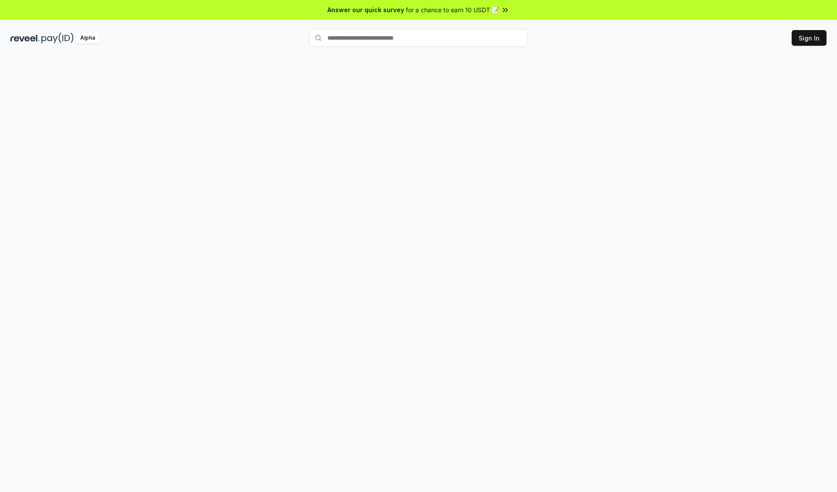 The height and width of the screenshot is (492, 837). What do you see at coordinates (366, 10) in the screenshot?
I see `span: Answer our quick survey` at bounding box center [366, 10].